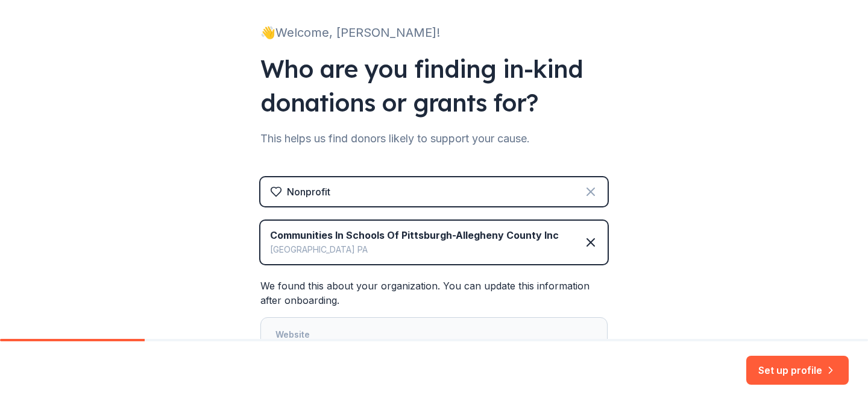  I want to click on button: Set up profile, so click(798, 370).